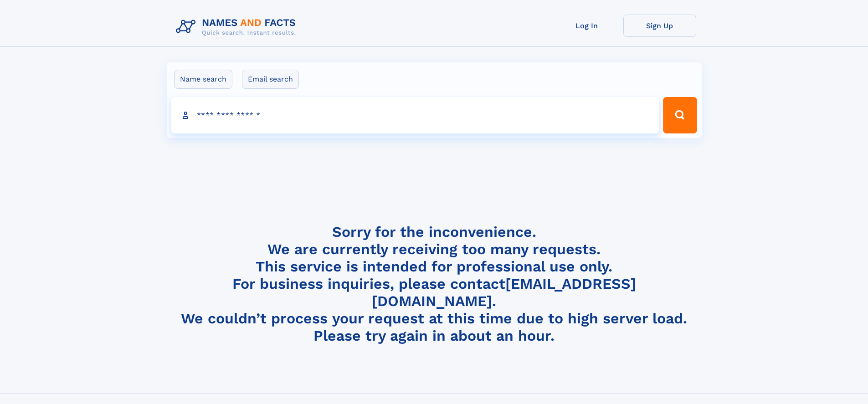  I want to click on img: Logo Names and Facts, so click(238, 27).